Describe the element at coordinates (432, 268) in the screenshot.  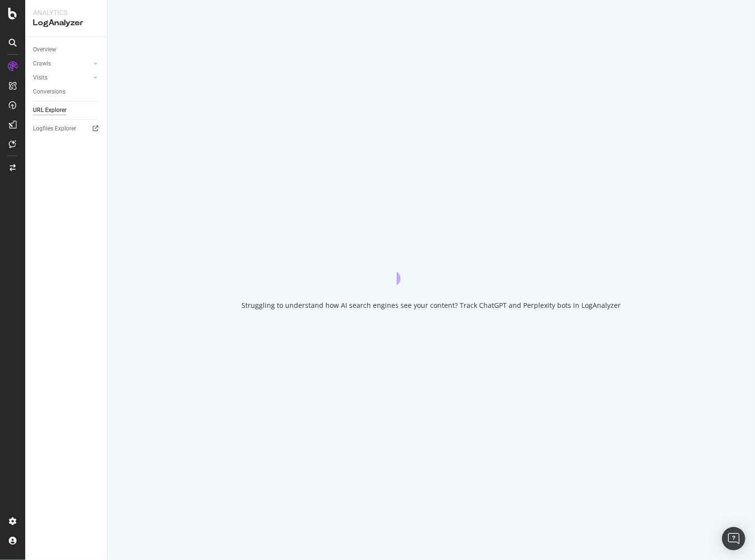
I see `div: animation` at that location.